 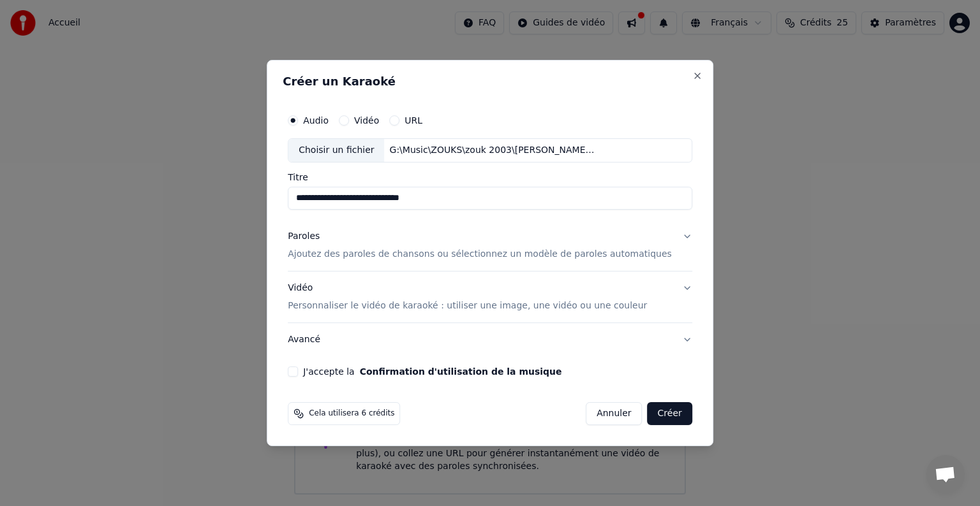 What do you see at coordinates (490, 177) in the screenshot?
I see `label: Titre` at bounding box center [490, 177].